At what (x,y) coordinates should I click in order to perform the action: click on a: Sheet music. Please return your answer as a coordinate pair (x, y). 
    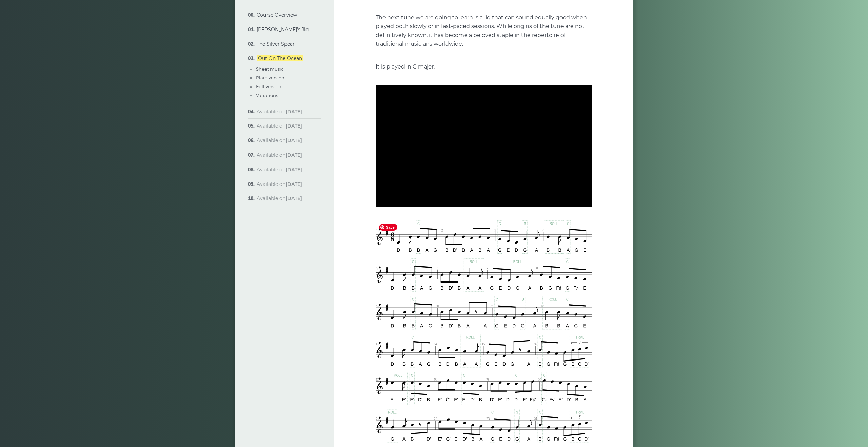
    Looking at the image, I should click on (270, 69).